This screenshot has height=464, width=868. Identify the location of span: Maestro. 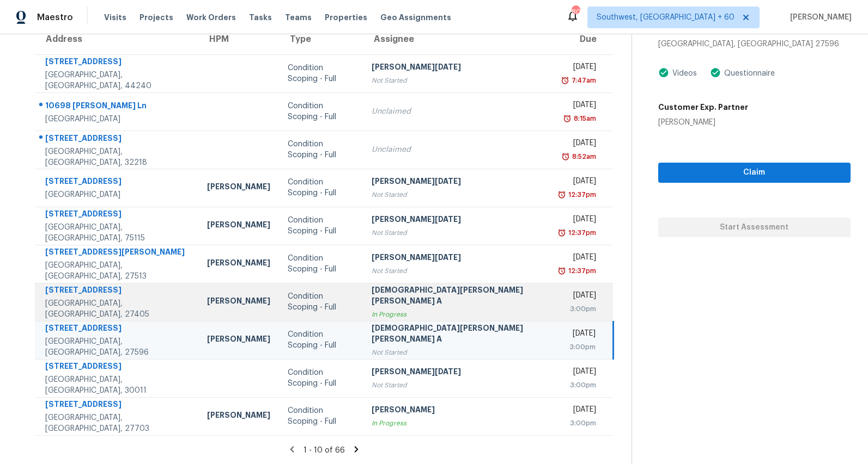
(55, 18).